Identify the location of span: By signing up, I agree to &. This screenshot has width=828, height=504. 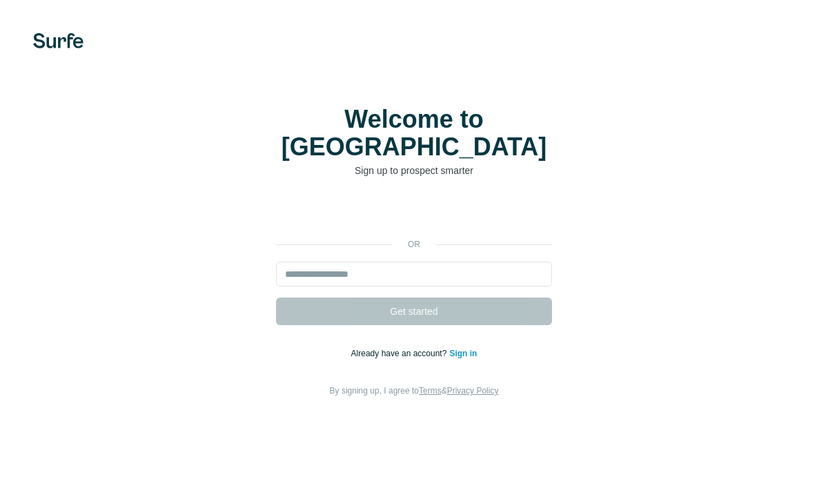
(414, 390).